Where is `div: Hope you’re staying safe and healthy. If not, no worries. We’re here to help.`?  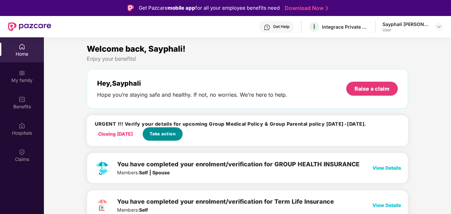 div: Hope you’re staying safe and healthy. If not, no worries. We’re here to help. is located at coordinates (192, 95).